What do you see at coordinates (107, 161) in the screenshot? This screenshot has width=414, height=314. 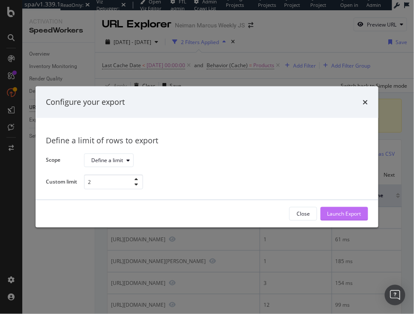 I see `div: Define a limit` at bounding box center [107, 161].